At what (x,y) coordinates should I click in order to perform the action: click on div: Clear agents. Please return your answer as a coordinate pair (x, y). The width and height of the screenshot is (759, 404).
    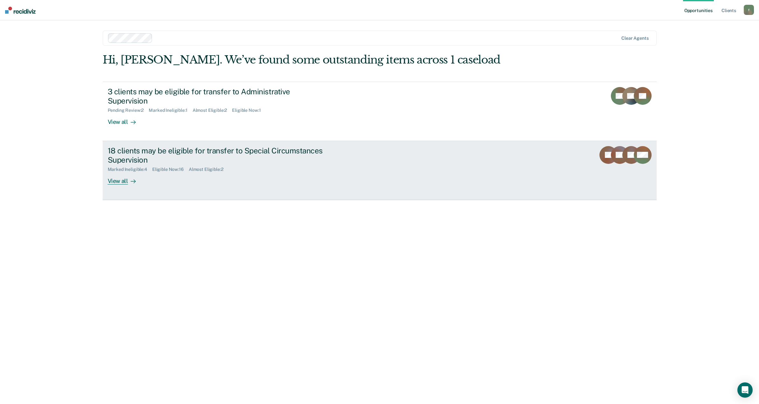
    Looking at the image, I should click on (635, 38).